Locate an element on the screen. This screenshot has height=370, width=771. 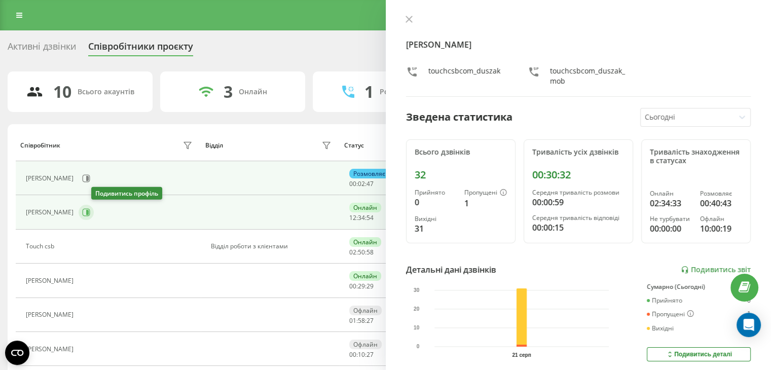
div: Відділ роботи з клієнтами is located at coordinates (272, 246).